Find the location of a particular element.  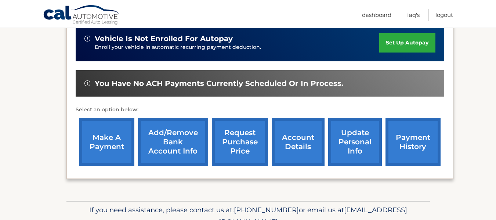

p: Select an option below: is located at coordinates (260, 110).